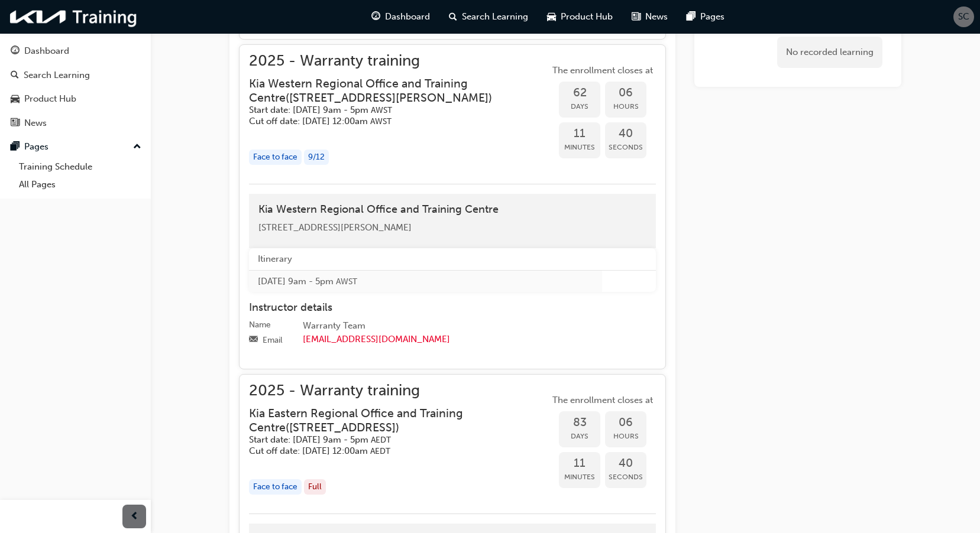  What do you see at coordinates (75, 123) in the screenshot?
I see `a: News` at bounding box center [75, 123].